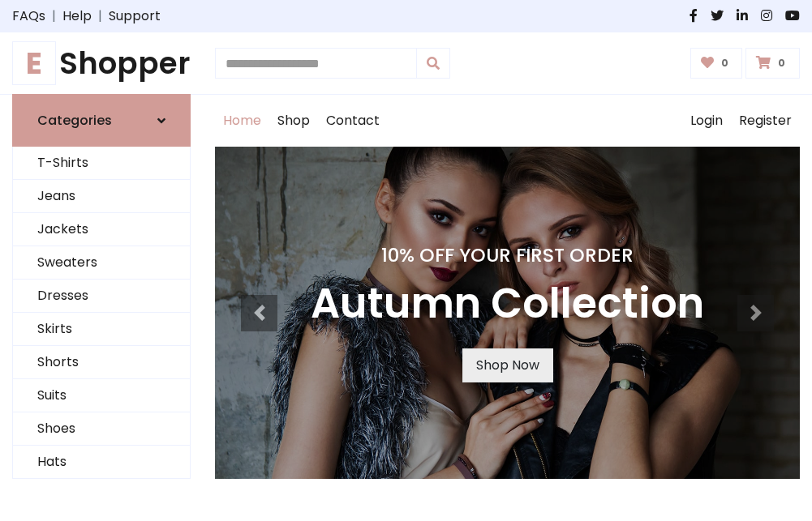 Image resolution: width=812 pixels, height=521 pixels. What do you see at coordinates (101, 196) in the screenshot?
I see `a: Jeans` at bounding box center [101, 196].